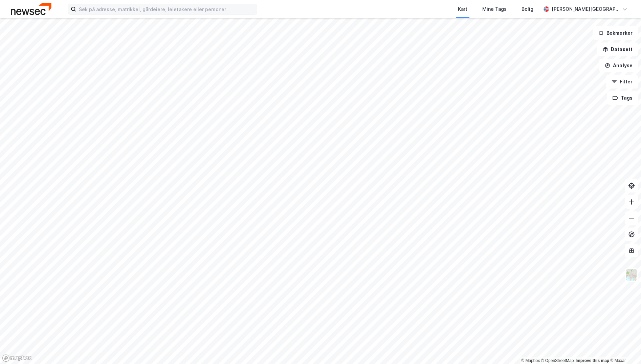 This screenshot has width=641, height=364. Describe the element at coordinates (592, 361) in the screenshot. I see `a: Improve this map` at that location.